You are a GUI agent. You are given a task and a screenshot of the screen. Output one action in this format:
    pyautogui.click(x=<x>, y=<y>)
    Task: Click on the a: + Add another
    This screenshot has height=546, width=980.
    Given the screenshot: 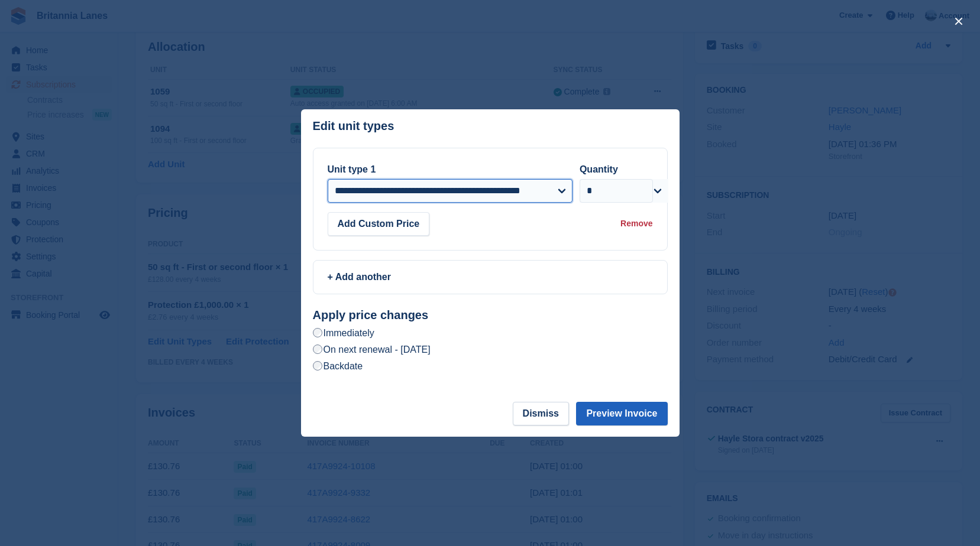 What is the action you would take?
    pyautogui.click(x=490, y=277)
    